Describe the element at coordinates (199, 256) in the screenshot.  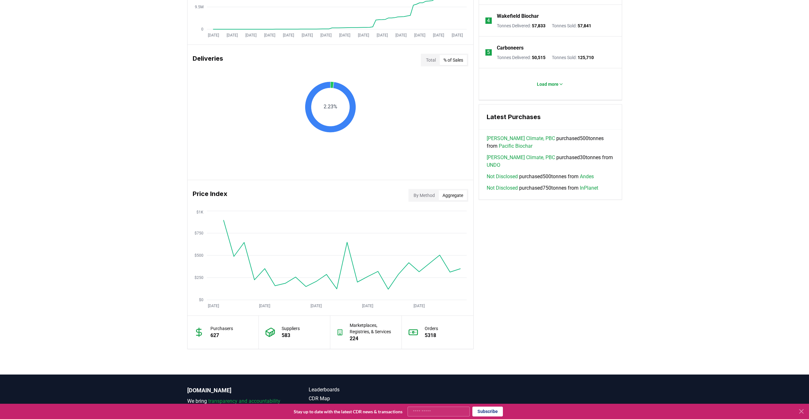
I see `tspan: $500` at that location.